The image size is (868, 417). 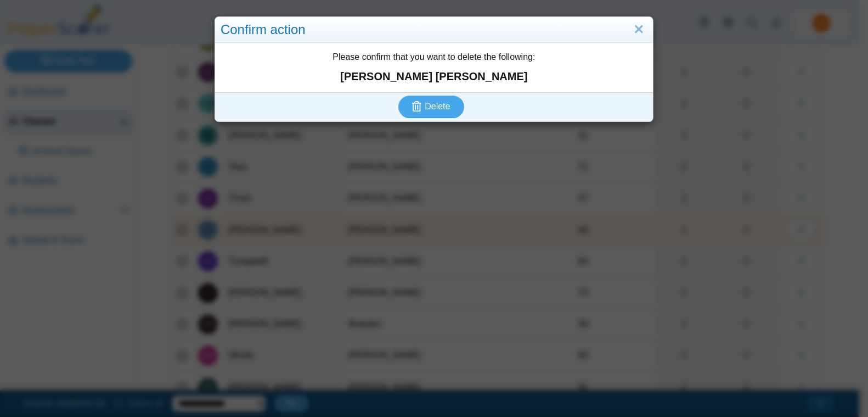 What do you see at coordinates (434, 29) in the screenshot?
I see `div: Confirm action` at bounding box center [434, 29].